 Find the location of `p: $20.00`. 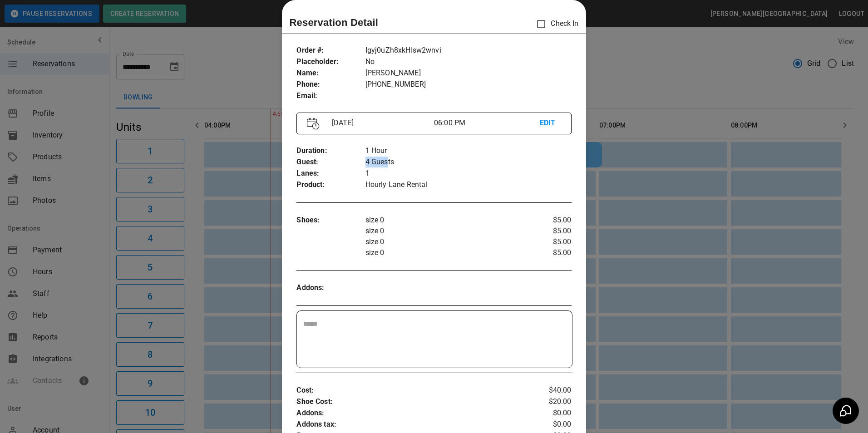

p: $20.00 is located at coordinates (548, 401).